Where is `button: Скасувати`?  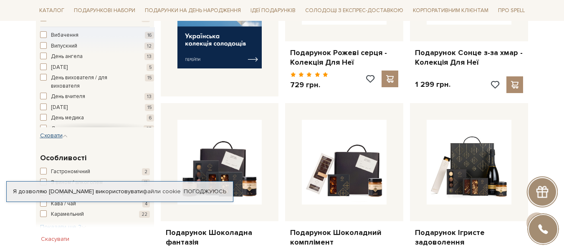 button: Скасувати is located at coordinates (55, 239).